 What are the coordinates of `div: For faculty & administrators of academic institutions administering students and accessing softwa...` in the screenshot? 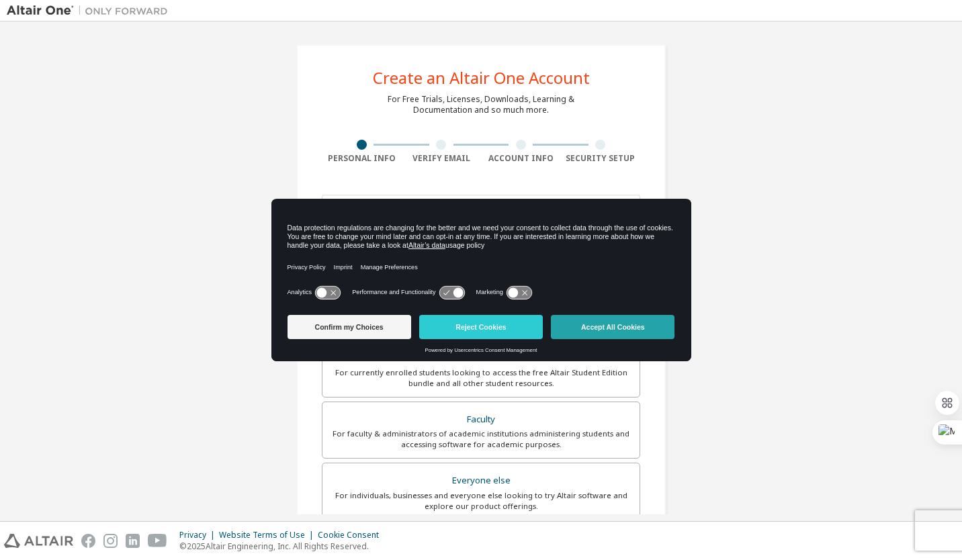 It's located at (481, 439).